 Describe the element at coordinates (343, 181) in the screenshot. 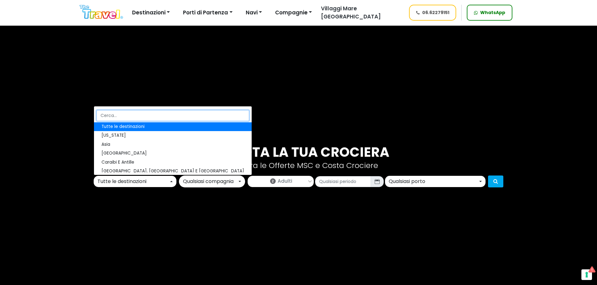

I see `input: Qualsiasi periodo` at that location.